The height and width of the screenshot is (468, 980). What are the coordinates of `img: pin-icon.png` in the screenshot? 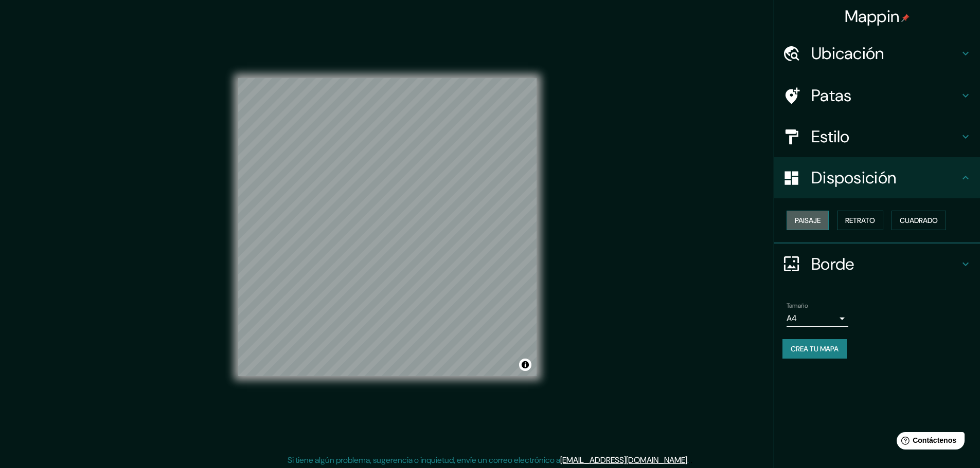 It's located at (905, 18).